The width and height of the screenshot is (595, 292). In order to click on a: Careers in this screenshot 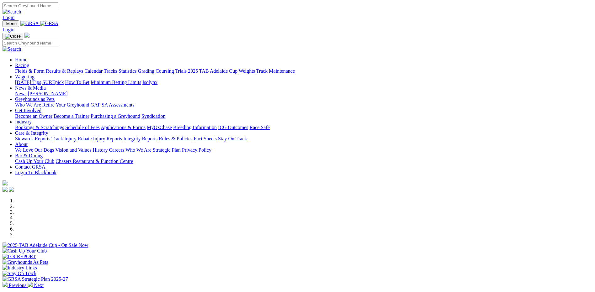, I will do `click(116, 150)`.